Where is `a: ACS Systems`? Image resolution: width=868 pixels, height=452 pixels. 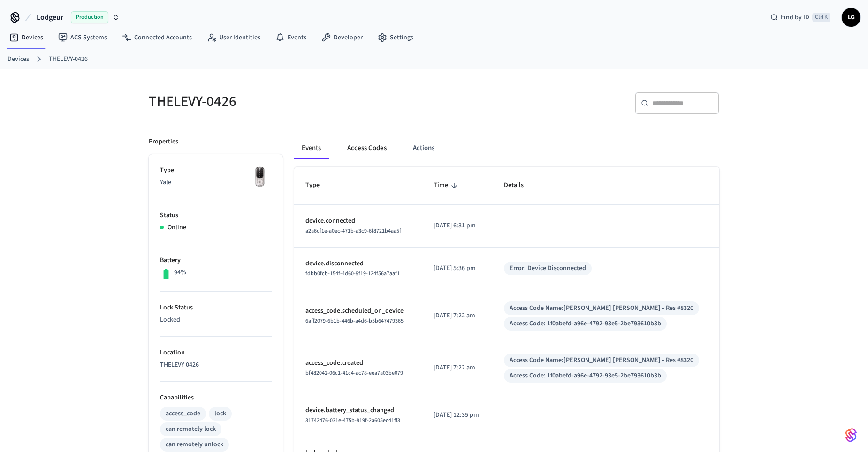
a: ACS Systems is located at coordinates (83, 38).